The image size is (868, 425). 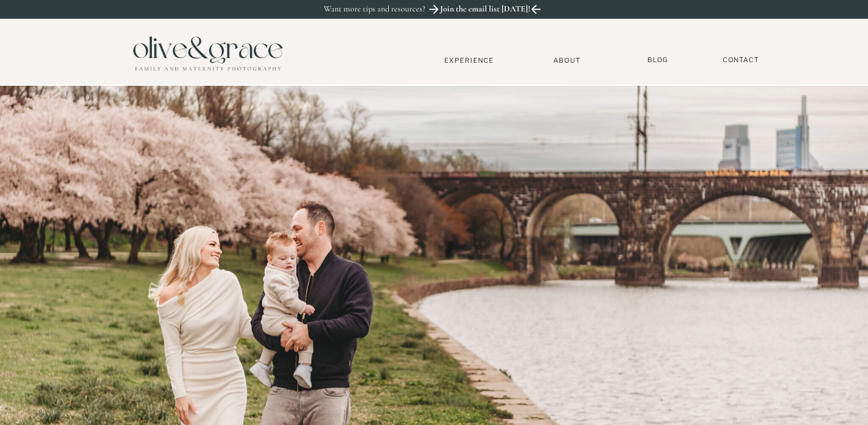 I want to click on a: Contact, so click(x=741, y=60).